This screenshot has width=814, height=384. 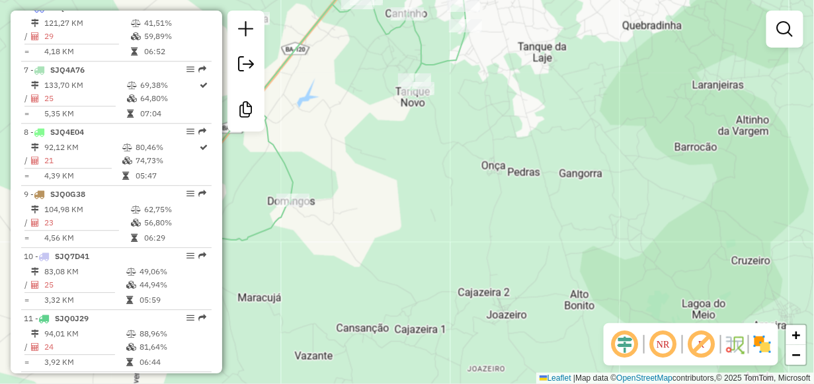 I want to click on a: Exibir filtros, so click(x=785, y=29).